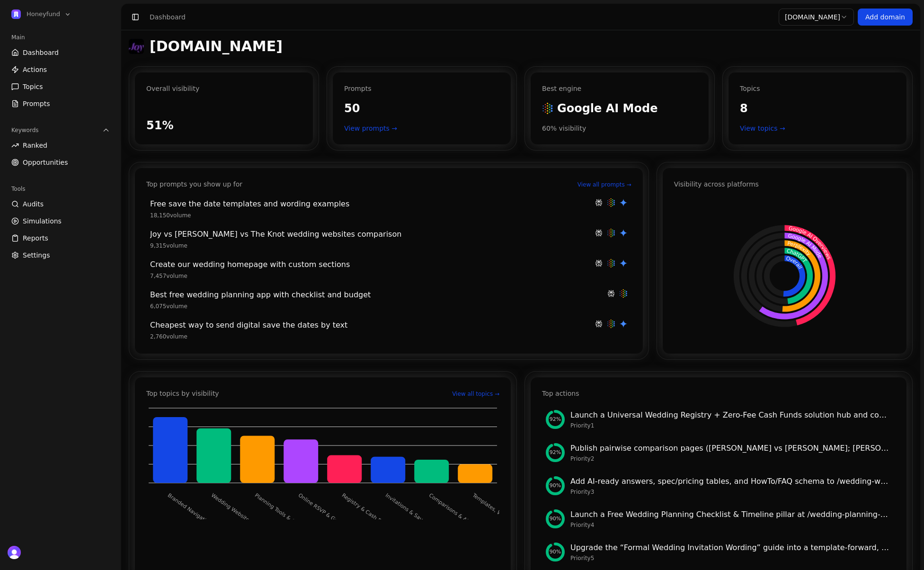 Image resolution: width=924 pixels, height=570 pixels. What do you see at coordinates (731, 415) in the screenshot?
I see `div: Launch a Universal Wedding Registry + Zero‑Fee Cash Funds solution hub and companion “Add from An...` at bounding box center [731, 415].